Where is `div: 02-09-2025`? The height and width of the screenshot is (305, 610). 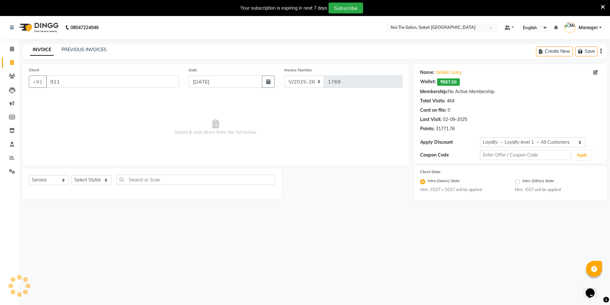
div: 02-09-2025 is located at coordinates (455, 119).